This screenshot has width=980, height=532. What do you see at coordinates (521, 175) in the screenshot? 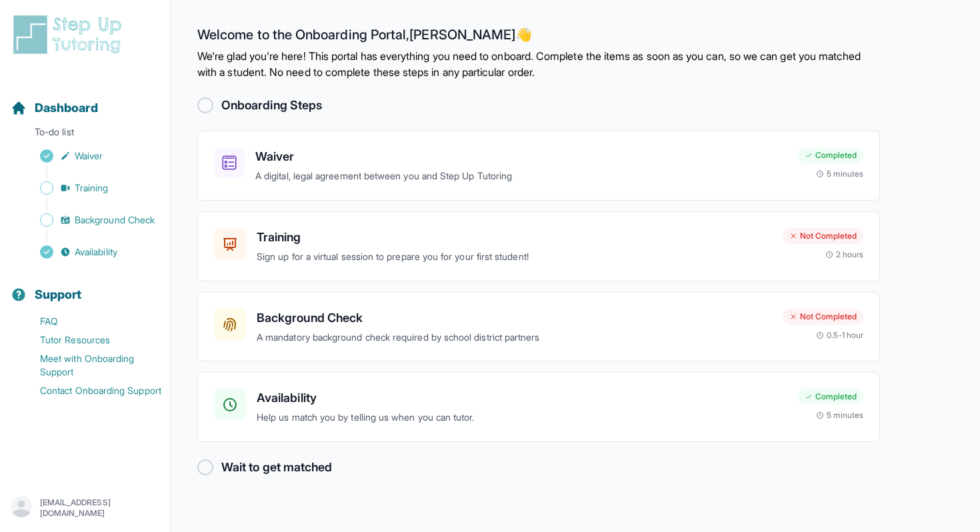
I see `p: A digital, legal agreement between you and Step Up Tutoring` at bounding box center [521, 175].